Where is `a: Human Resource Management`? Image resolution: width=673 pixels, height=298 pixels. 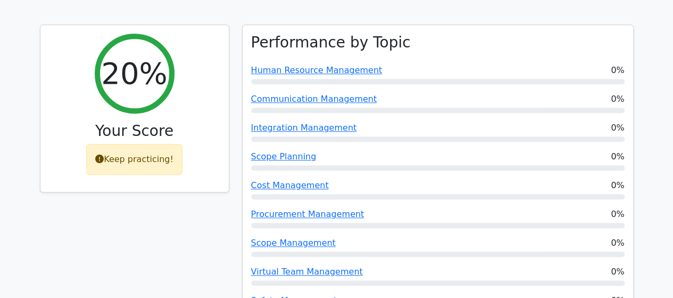
a: Human Resource Management is located at coordinates (317, 70).